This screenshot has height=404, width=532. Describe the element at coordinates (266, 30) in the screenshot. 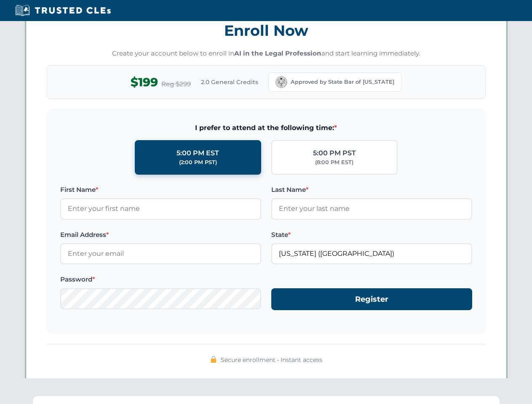

I see `h3: Enroll Now` at that location.